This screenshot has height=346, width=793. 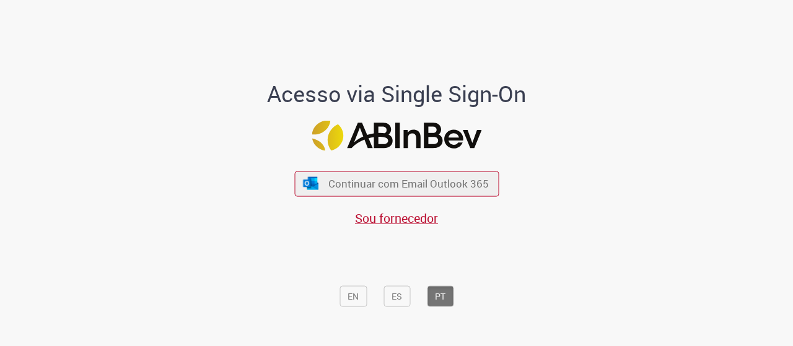 I want to click on button: ES, so click(x=396, y=296).